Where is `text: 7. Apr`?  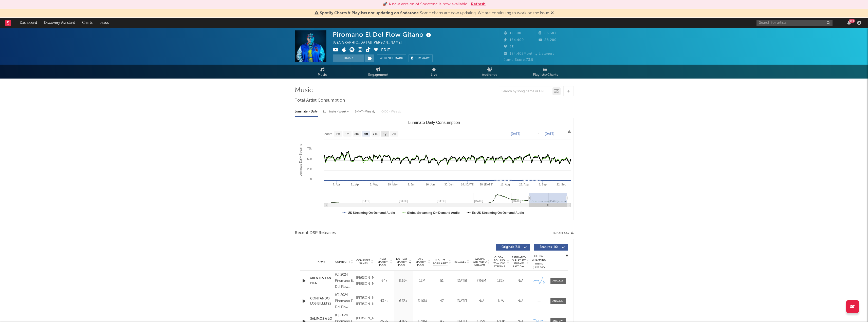 text: 7. Apr is located at coordinates (336, 184).